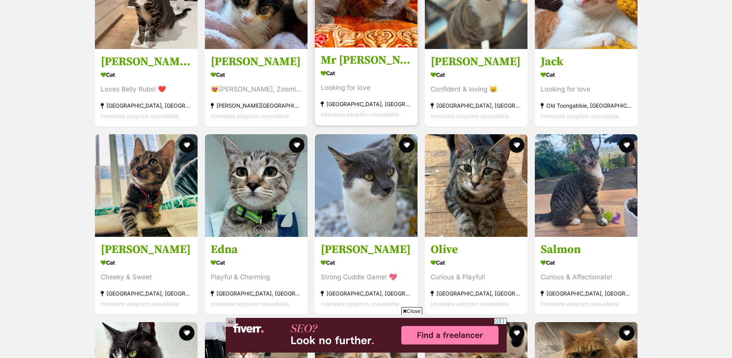 The image size is (732, 358). What do you see at coordinates (146, 277) in the screenshot?
I see `div: Cheeky & Sweet` at bounding box center [146, 277].